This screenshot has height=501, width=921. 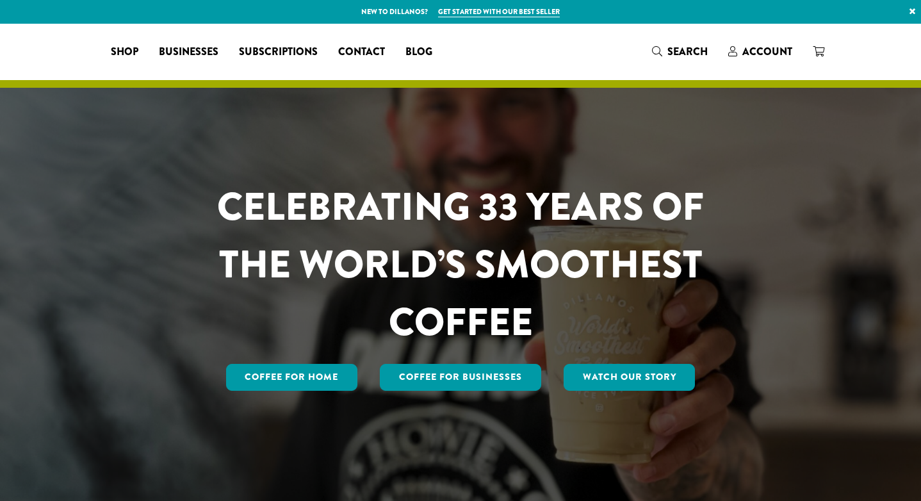 I want to click on span: Contact, so click(x=361, y=52).